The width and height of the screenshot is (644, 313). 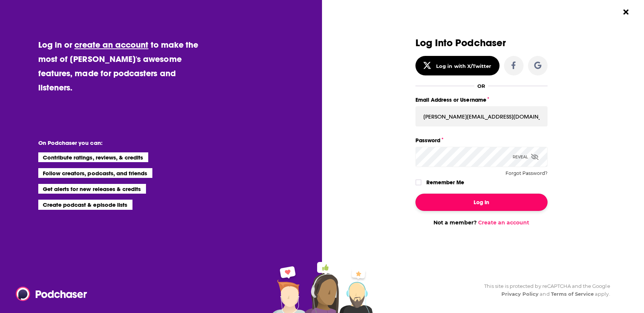 I want to click on label: Password, so click(x=481, y=141).